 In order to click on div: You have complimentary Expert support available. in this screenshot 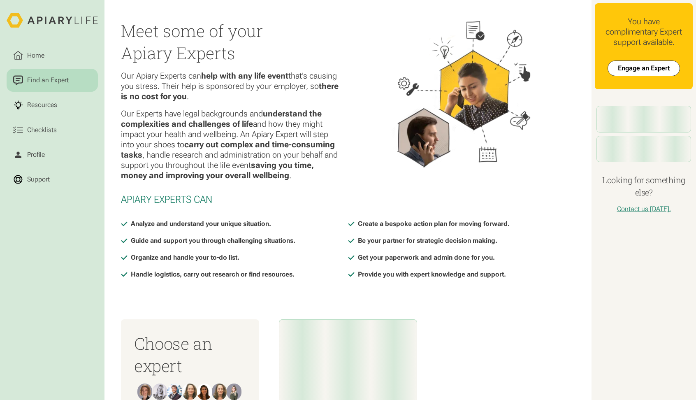, I will do `click(644, 32)`.